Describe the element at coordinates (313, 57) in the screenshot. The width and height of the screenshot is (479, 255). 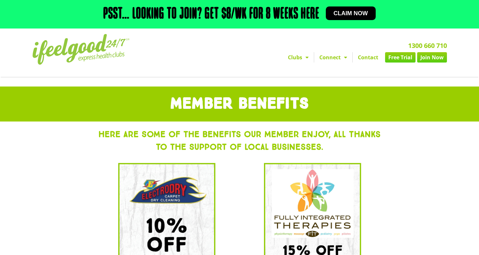
I see `nav: Menu` at that location.